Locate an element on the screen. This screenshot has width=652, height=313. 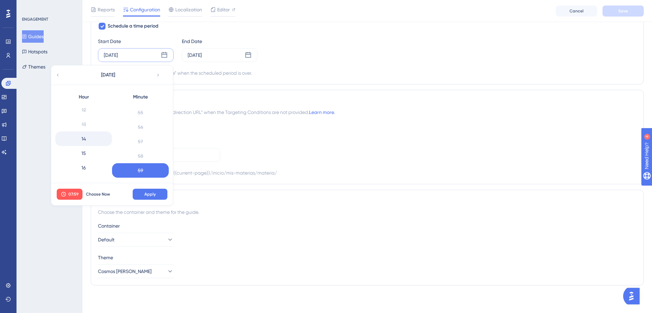
div: ENGAGEMENT is located at coordinates (35, 19).